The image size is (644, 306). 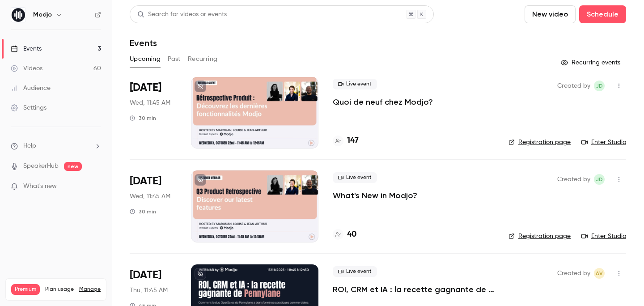 What do you see at coordinates (29, 108) in the screenshot?
I see `div: Settings` at bounding box center [29, 108].